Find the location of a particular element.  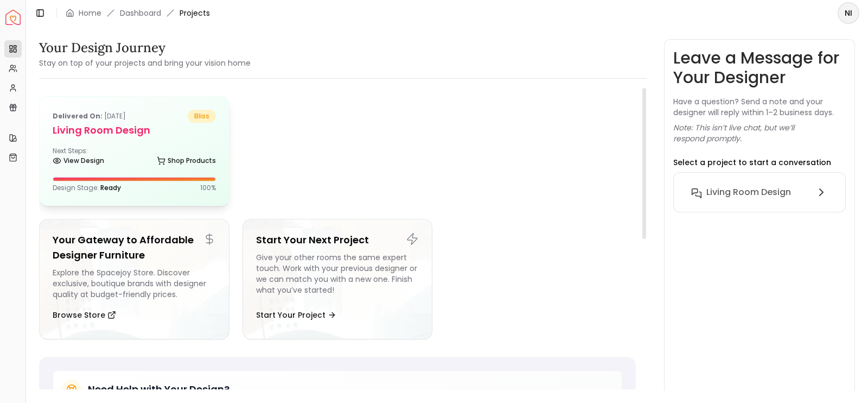

div: Next Steps: is located at coordinates (134, 157).